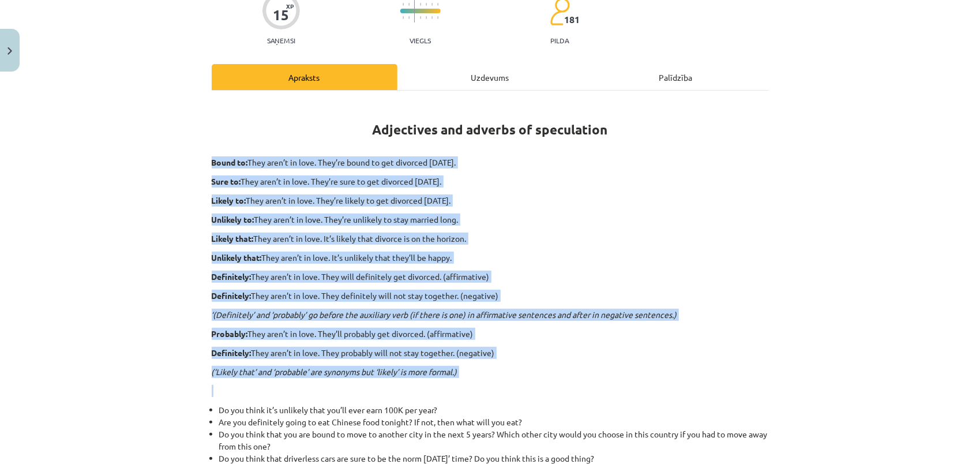 The height and width of the screenshot is (464, 980). Describe the element at coordinates (490, 77) in the screenshot. I see `div: Uzdevums` at that location.